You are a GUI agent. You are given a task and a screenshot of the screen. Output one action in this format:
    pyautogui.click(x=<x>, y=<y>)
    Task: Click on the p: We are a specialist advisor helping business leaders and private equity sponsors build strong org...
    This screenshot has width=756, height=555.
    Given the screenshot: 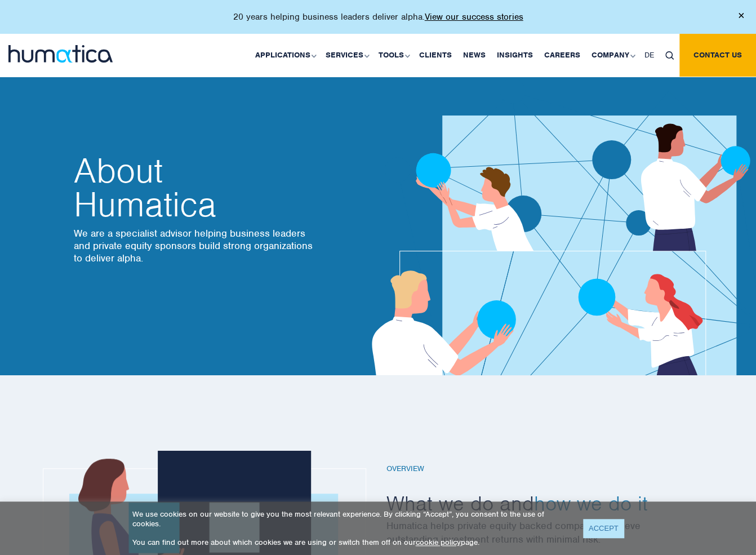 What is the action you would take?
    pyautogui.click(x=195, y=246)
    